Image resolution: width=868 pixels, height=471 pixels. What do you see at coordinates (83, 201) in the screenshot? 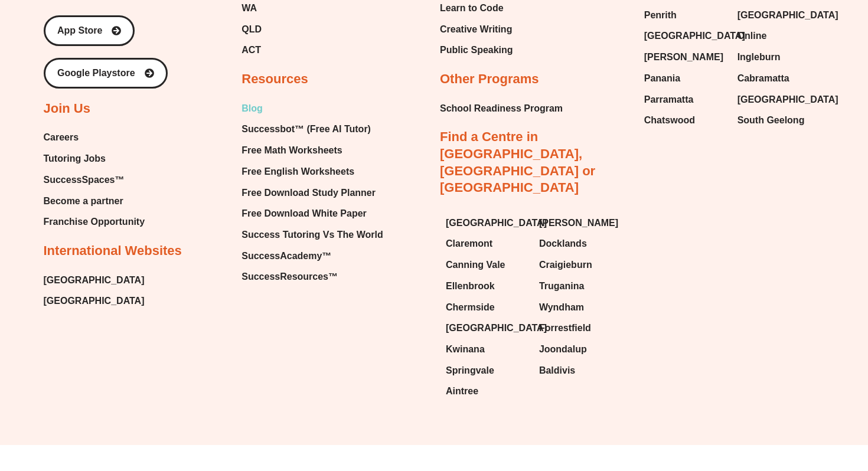
I see `span: Become a partner` at bounding box center [83, 201].